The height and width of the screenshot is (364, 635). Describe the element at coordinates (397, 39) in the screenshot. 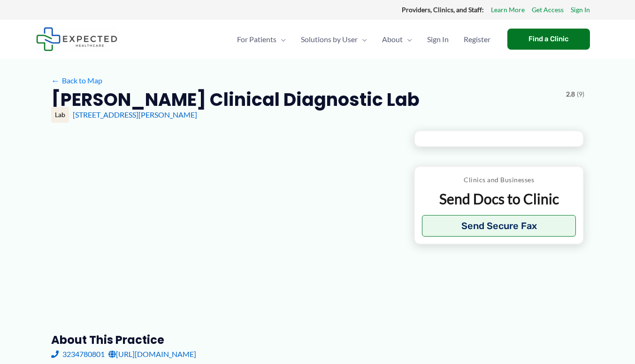

I see `a: AboutMenu Toggle` at that location.